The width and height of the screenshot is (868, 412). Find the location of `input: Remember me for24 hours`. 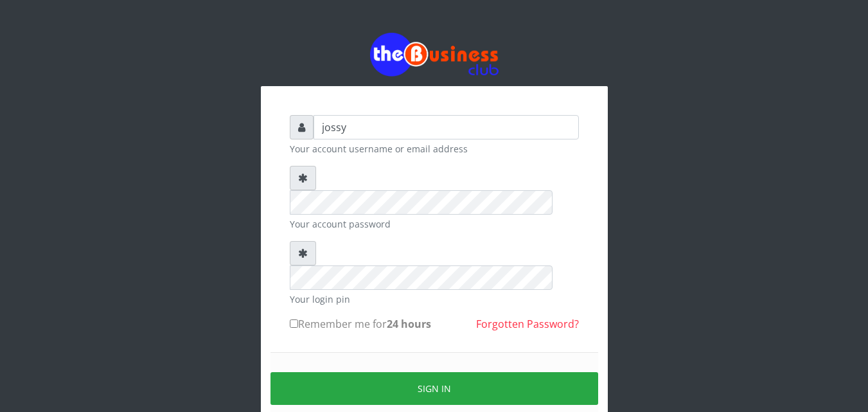

input: Remember me for24 hours is located at coordinates (294, 323).